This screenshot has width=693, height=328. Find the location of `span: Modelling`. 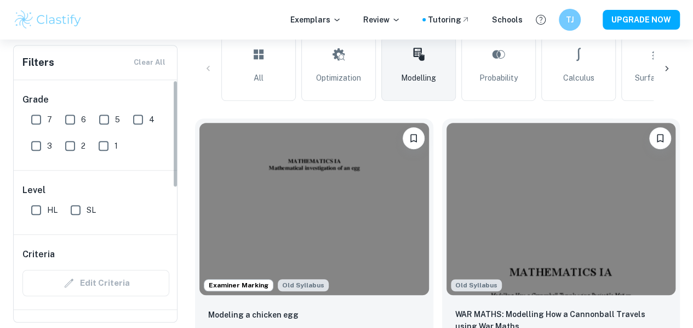

span: Modelling is located at coordinates (419, 78).